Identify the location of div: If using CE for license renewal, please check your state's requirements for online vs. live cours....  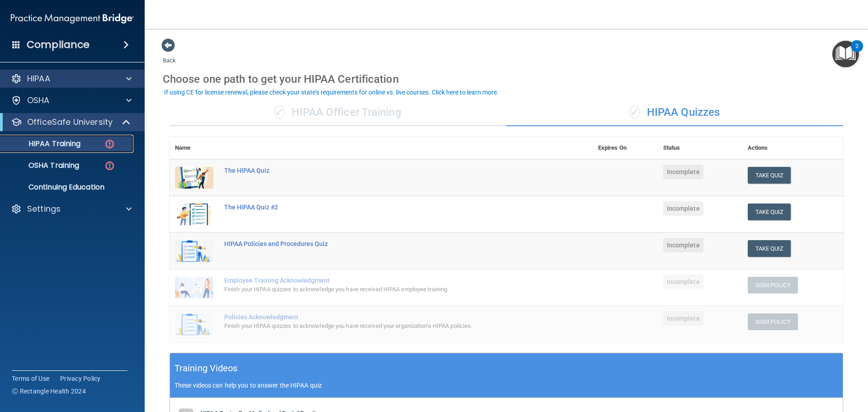
(331, 92).